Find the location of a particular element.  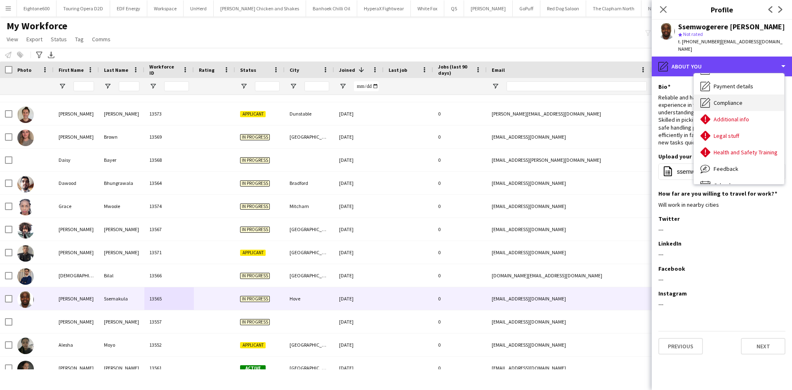

a: Status is located at coordinates (59, 39).